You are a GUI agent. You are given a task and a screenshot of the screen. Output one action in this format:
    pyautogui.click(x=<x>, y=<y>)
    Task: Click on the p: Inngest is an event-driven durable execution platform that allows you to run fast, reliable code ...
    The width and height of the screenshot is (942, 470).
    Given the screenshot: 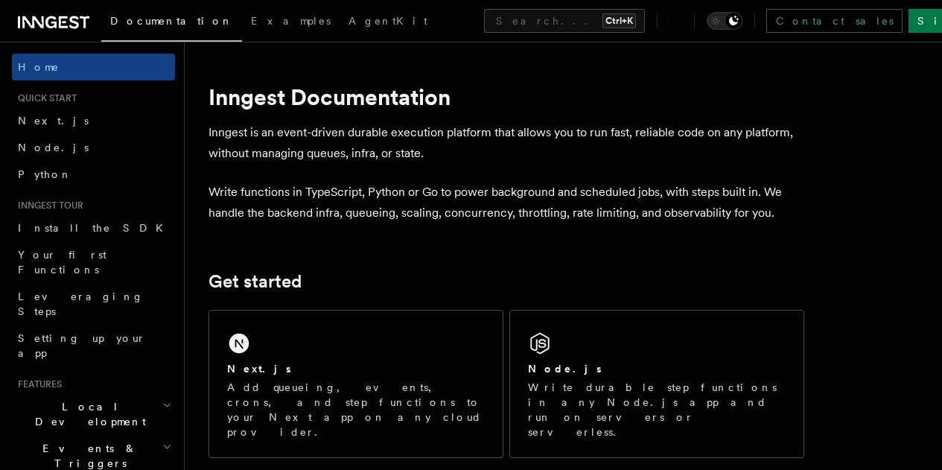 What is the action you would take?
    pyautogui.click(x=506, y=143)
    